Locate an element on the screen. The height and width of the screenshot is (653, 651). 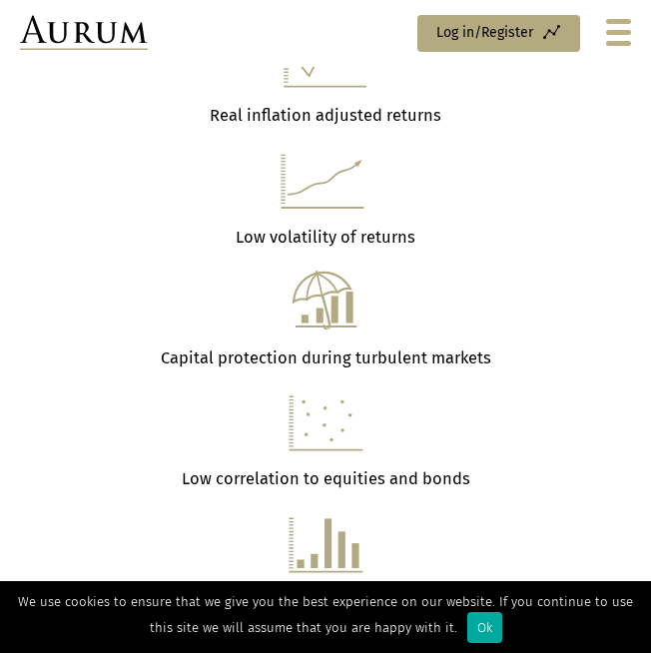
strong: Low correlation to equities and bonds is located at coordinates (326, 478).